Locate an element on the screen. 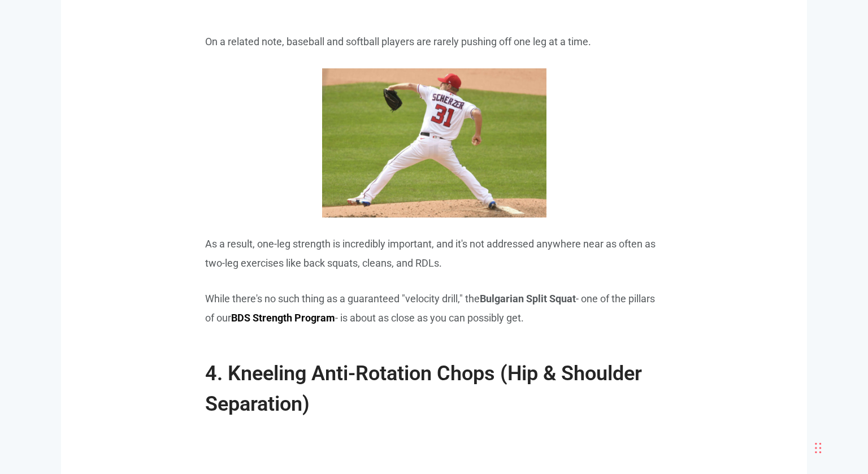  span: While there's no such thing as a guaranteed "velocity drill," the - one of the pillars of our - i... is located at coordinates (430, 308).